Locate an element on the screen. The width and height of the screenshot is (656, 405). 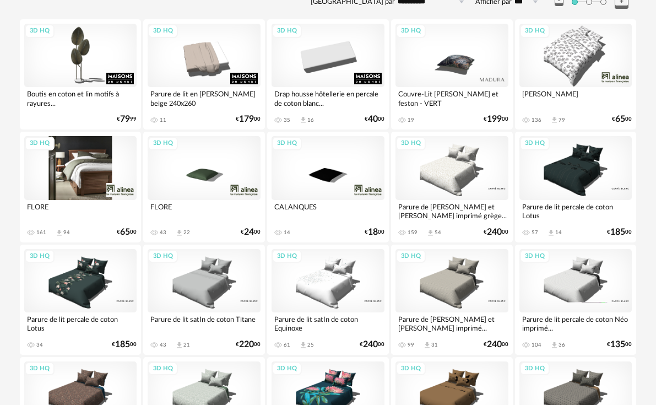
div: € 99 is located at coordinates (127, 119).